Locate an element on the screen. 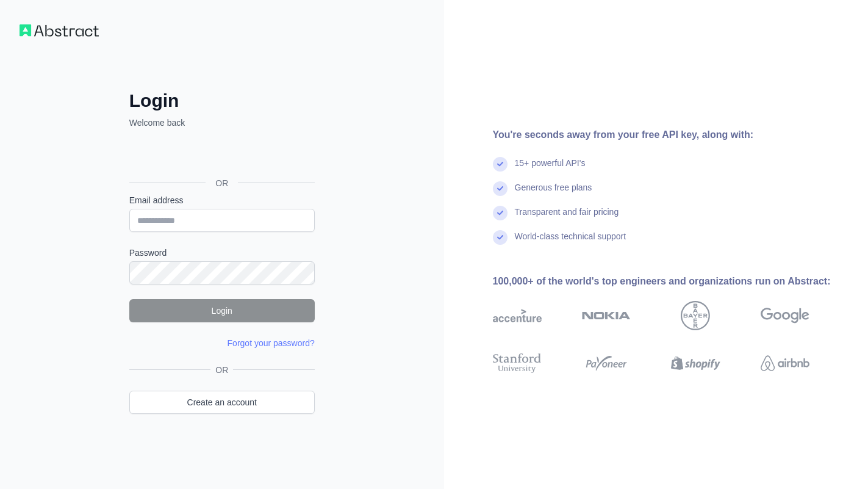 The image size is (868, 489). label: Password is located at coordinates (222, 252).